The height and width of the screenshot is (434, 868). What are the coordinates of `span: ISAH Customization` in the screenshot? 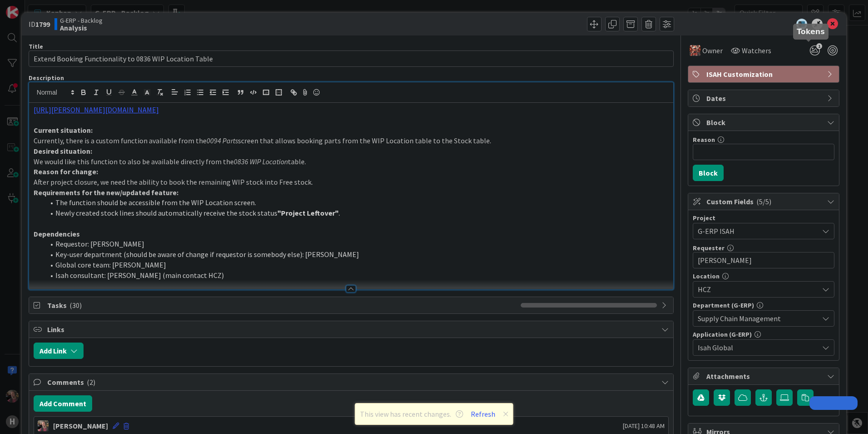 It's located at (765, 74).